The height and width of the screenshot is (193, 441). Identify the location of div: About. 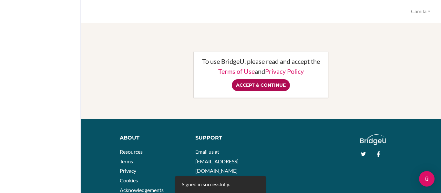
(152, 138).